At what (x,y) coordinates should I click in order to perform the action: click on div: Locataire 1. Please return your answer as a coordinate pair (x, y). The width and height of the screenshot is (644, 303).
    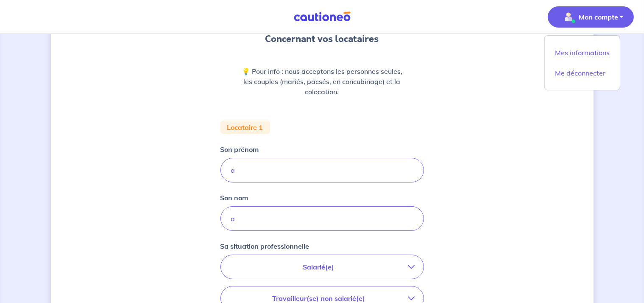
    Looking at the image, I should click on (245, 127).